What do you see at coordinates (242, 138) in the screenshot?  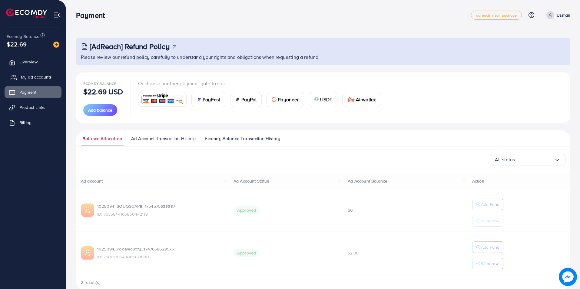 I see `span: Ecomdy Balance Transaction History` at bounding box center [242, 138].